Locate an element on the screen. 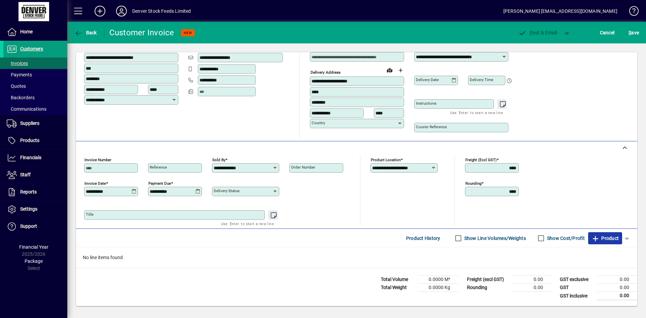 Image resolution: width=646 pixels, height=318 pixels. span: Reports is located at coordinates (28, 192).